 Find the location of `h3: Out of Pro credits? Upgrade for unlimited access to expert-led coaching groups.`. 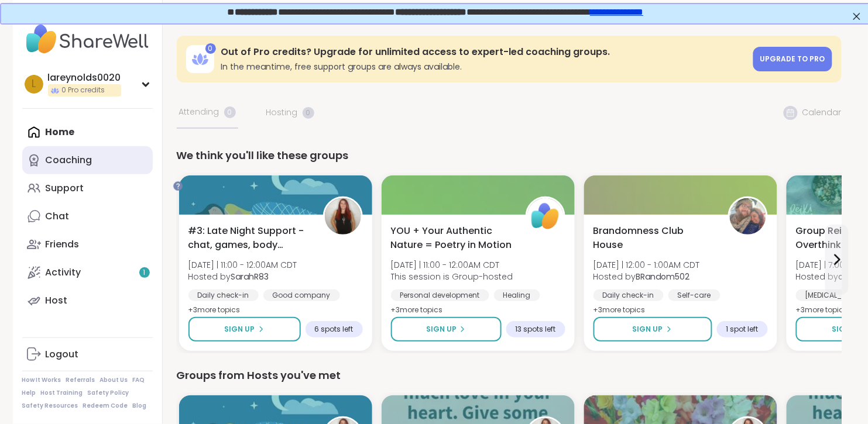

h3: Out of Pro credits? Upgrade for unlimited access to expert-led coaching groups. is located at coordinates (483, 52).